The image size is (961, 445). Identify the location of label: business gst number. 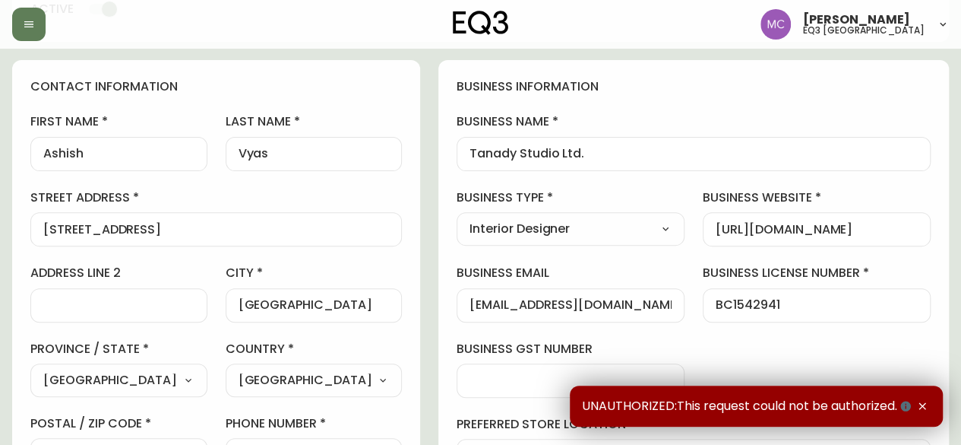
(571, 349).